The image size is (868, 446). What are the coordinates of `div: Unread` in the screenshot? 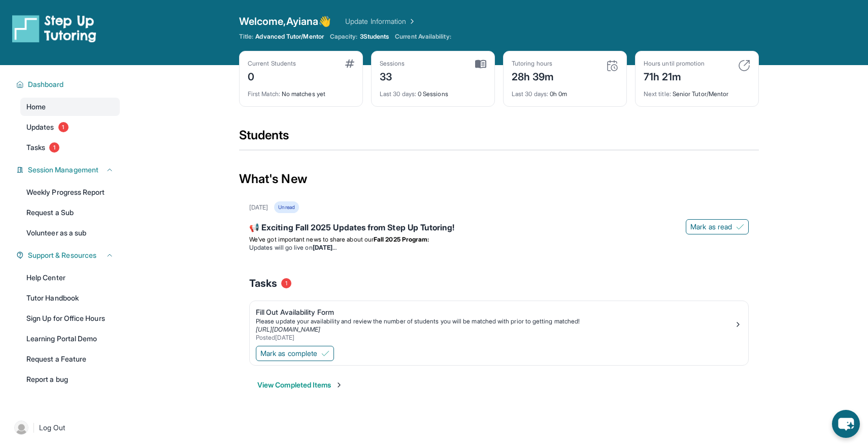 It's located at (286, 207).